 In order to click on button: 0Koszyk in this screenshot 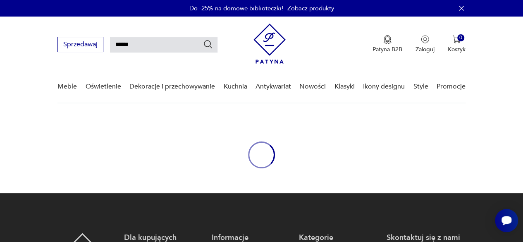, I will do `click(456, 44)`.